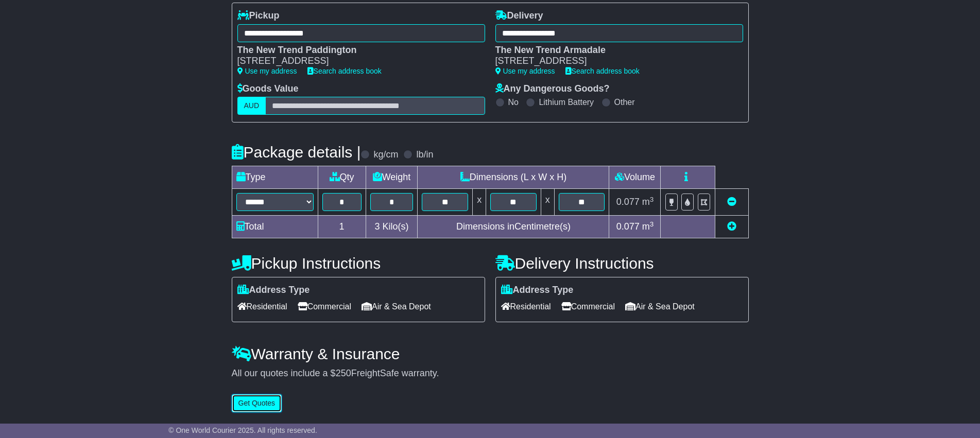 The image size is (980, 438). Describe the element at coordinates (268, 89) in the screenshot. I see `label: Goods Value` at that location.